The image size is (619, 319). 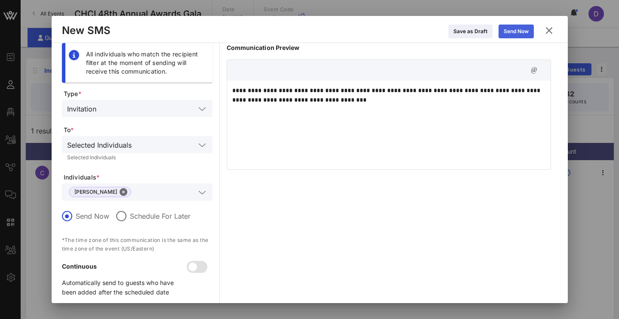 I want to click on div: Send Now, so click(x=516, y=31).